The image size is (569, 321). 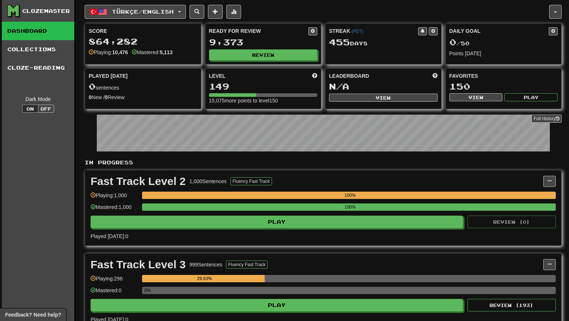 I want to click on span: Score more points to level up, so click(x=315, y=76).